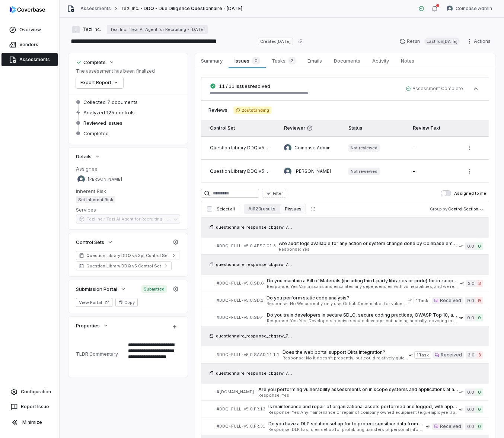 The height and width of the screenshot is (438, 504). I want to click on span: Is maintenance and repair of organizational assets performed and logged, with approved and contro..., so click(363, 406).